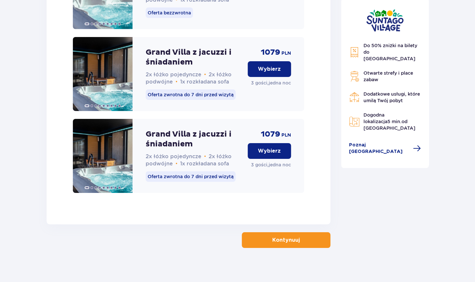 The width and height of the screenshot is (475, 282). Describe the element at coordinates (391, 97) in the screenshot. I see `span: Dodatkowe usługi, które umilą Twój pobyt` at that location.